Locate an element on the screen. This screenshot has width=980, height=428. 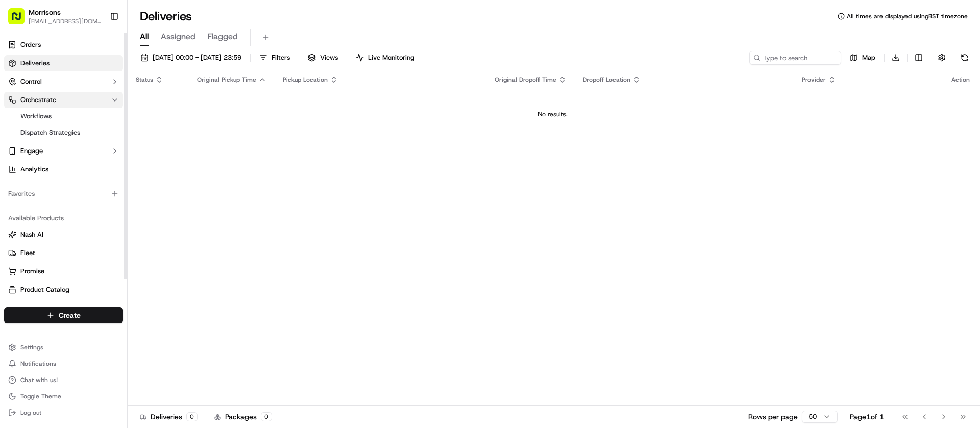
a: Dispatch Strategies is located at coordinates (64, 133).